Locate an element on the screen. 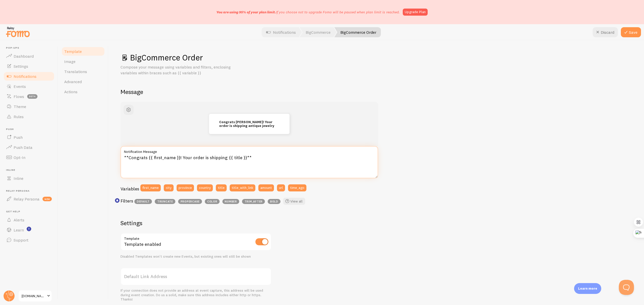  h3: Filters is located at coordinates (127, 201).